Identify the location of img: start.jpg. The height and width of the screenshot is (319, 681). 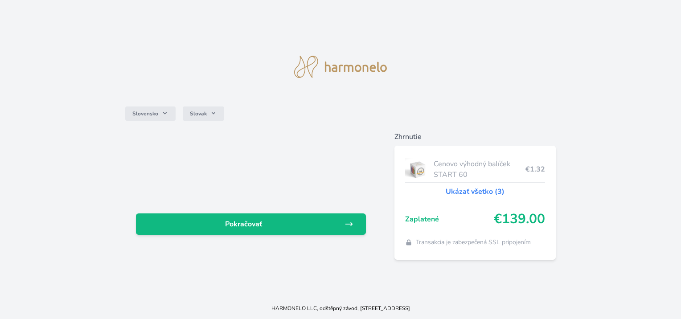
(418, 169).